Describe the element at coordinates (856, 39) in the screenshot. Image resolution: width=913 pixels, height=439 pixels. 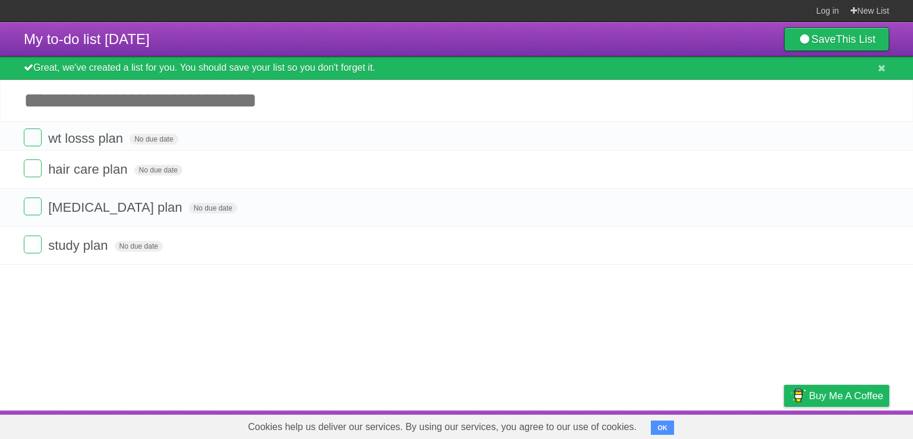
I see `b: This List` at that location.